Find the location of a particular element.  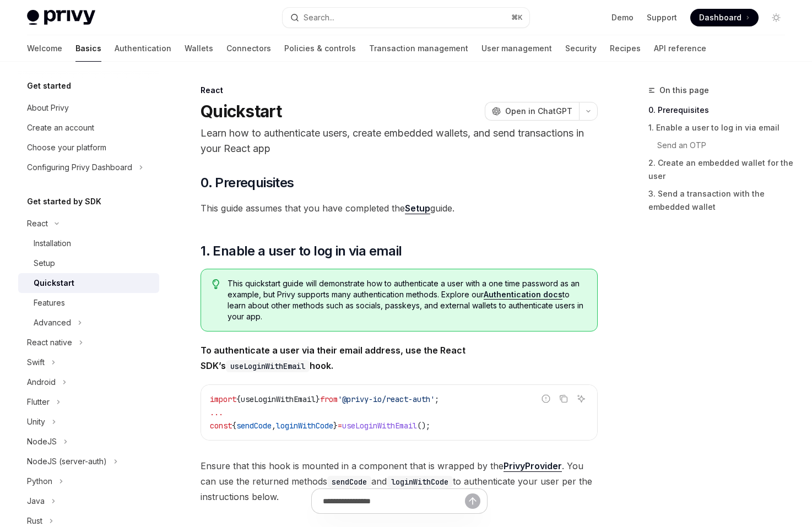

strong: To authenticate a user via their email address, use the React SDK’s hook. is located at coordinates (333, 358).